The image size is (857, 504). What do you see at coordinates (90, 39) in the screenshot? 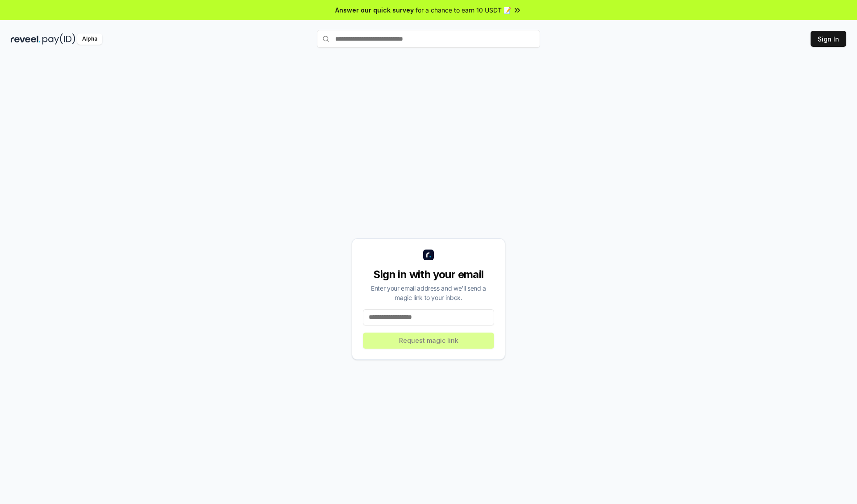
I see `div: Alpha` at bounding box center [90, 39].